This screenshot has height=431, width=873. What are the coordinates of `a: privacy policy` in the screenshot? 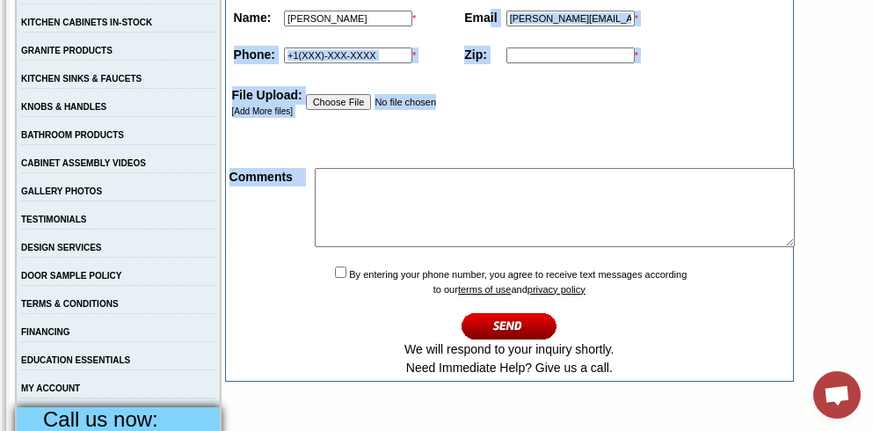 It's located at (557, 289).